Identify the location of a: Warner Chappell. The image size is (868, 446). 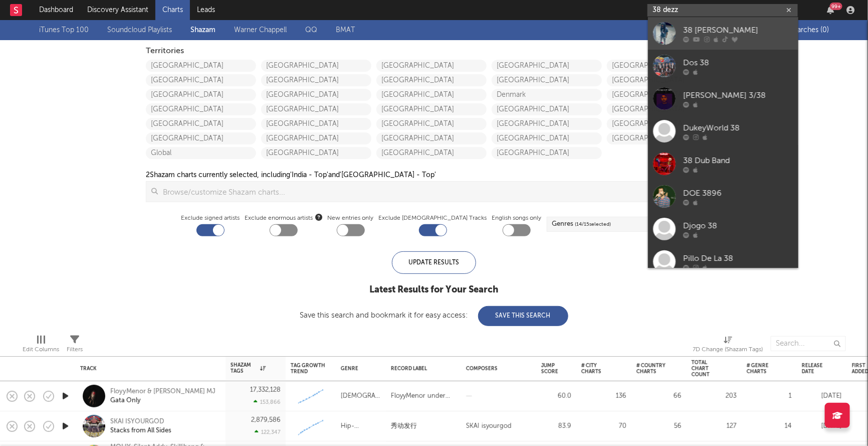
(260, 30).